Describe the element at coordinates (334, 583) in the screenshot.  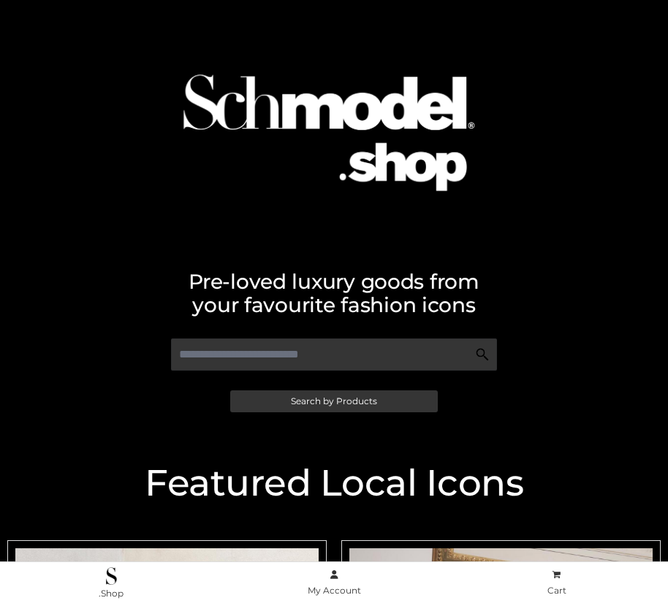
I see `a: My Account` at that location.